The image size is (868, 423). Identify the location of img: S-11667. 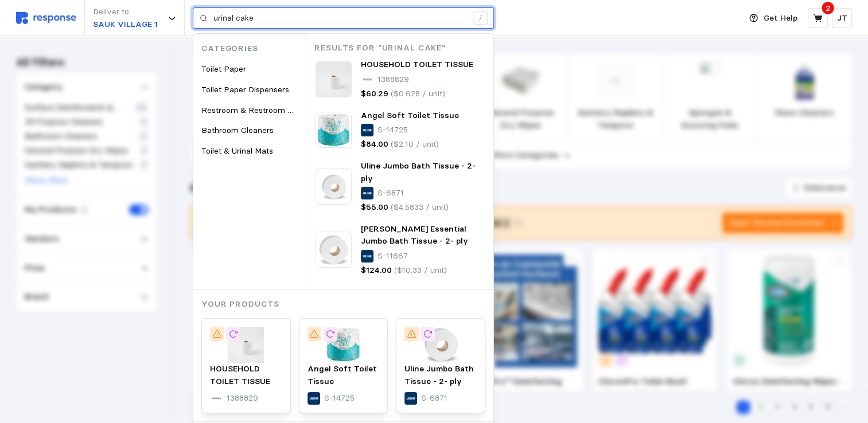
(333, 249).